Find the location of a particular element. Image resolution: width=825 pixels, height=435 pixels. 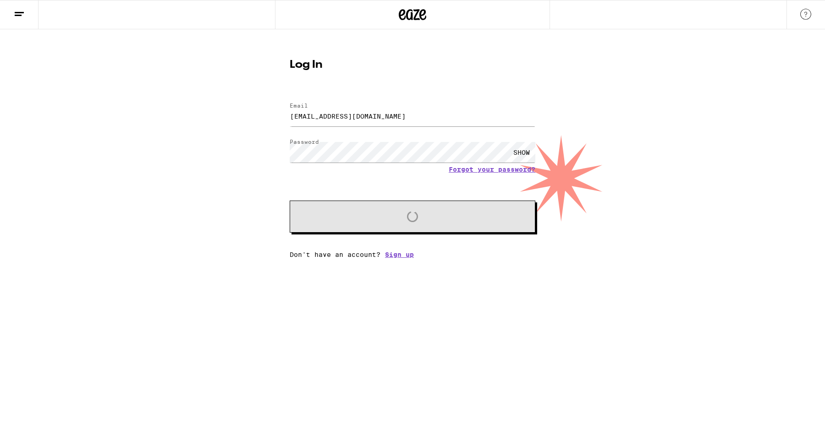

h1: Log In is located at coordinates (412, 65).